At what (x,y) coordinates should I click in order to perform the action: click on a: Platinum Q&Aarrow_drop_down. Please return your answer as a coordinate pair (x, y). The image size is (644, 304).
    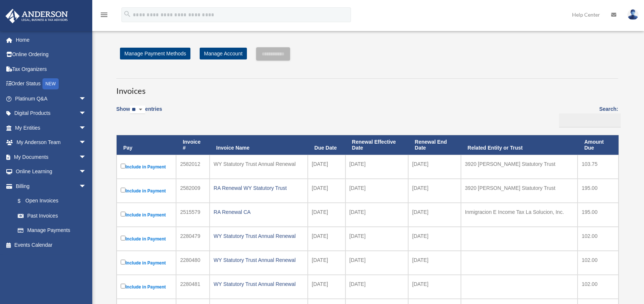
    Looking at the image, I should click on (52, 98).